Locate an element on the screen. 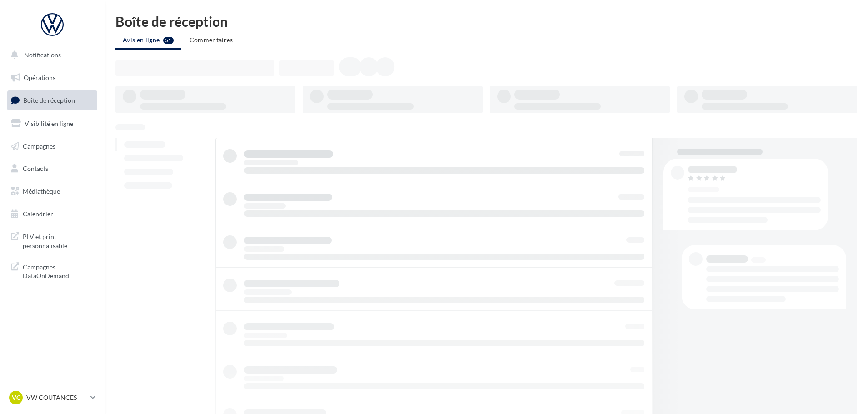 The width and height of the screenshot is (868, 414). a: Campagnes DataOnDemand is located at coordinates (52, 271).